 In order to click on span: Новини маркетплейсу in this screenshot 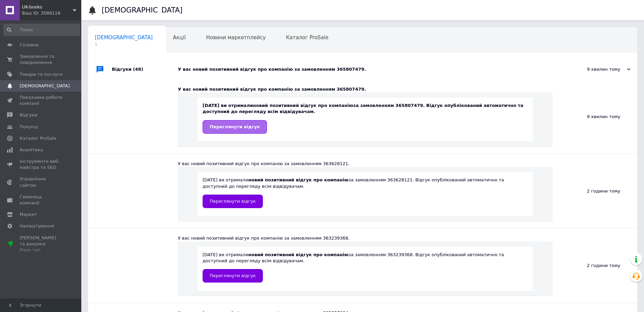, I will do `click(236, 37)`.